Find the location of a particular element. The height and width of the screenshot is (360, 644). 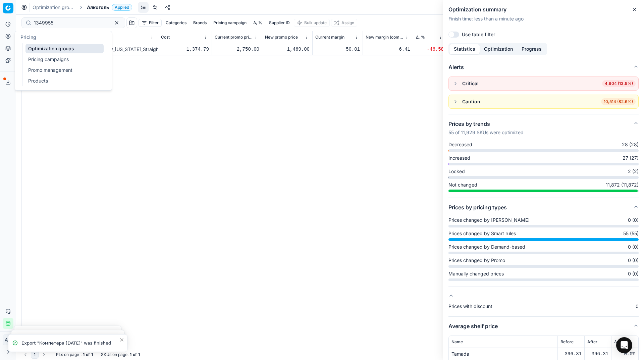

h5: Prices by trends is located at coordinates (486, 124).